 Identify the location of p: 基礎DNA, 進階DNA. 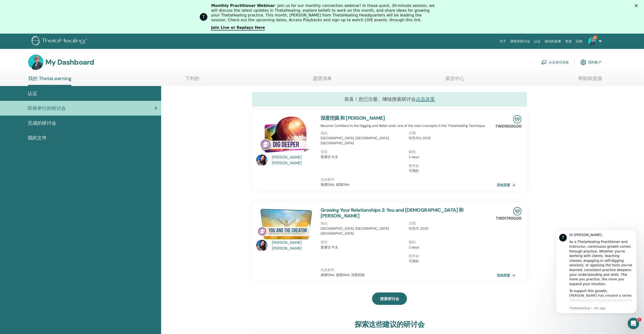
(408, 184).